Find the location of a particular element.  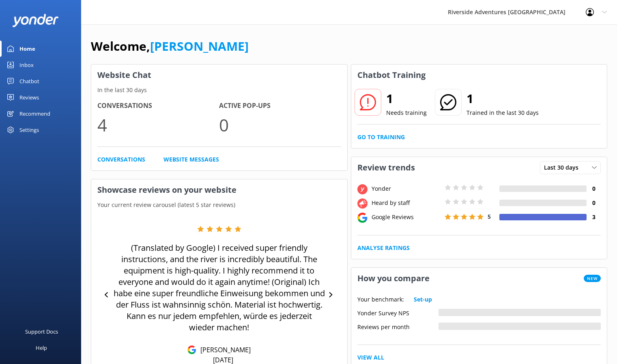

div: Heard by staff is located at coordinates (406, 203).